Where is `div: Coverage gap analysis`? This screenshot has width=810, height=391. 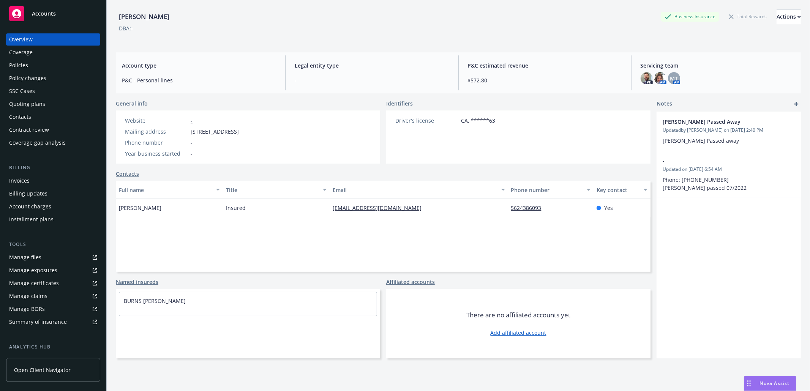
div: Coverage gap analysis is located at coordinates (37, 143).